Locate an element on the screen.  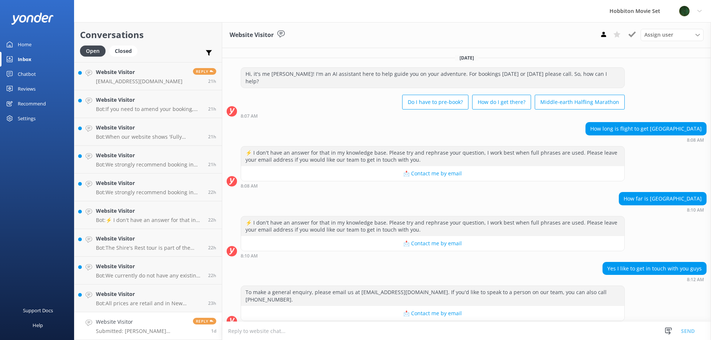
div: Reviews is located at coordinates (27, 89).